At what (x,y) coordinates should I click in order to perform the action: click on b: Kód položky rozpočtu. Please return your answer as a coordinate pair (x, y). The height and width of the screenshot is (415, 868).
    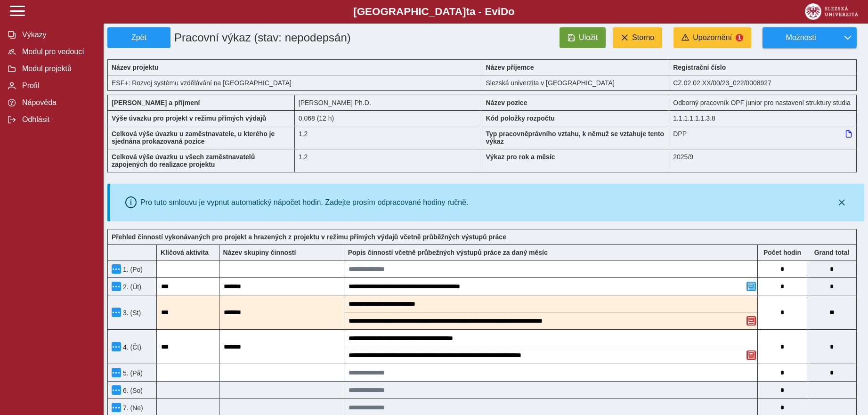
    Looking at the image, I should click on (521, 118).